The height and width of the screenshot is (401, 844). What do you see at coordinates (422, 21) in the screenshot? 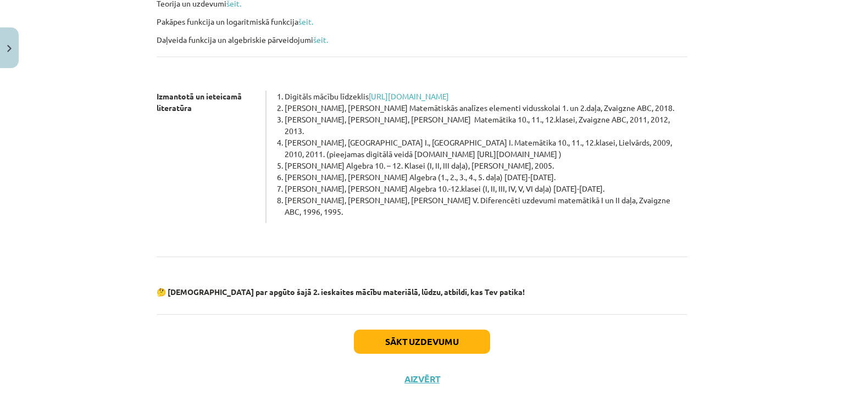
I see `p: Pakāpes funkcija un logaritmiskā funkcija` at bounding box center [422, 21].